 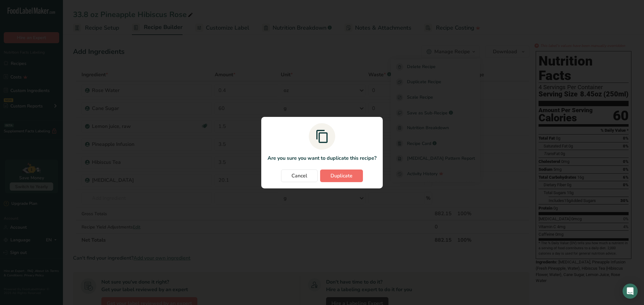 I want to click on span: Duplicate, so click(x=341, y=176).